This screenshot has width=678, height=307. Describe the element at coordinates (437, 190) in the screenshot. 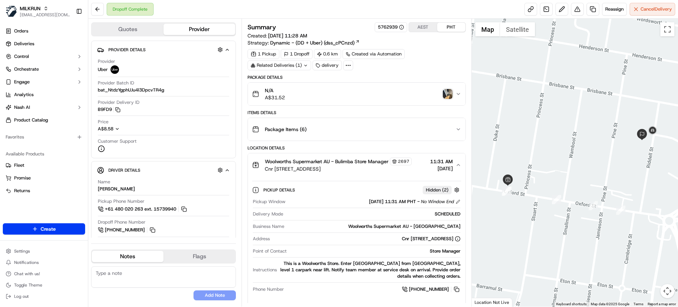

I see `span: Hidden ( 2 )` at that location.